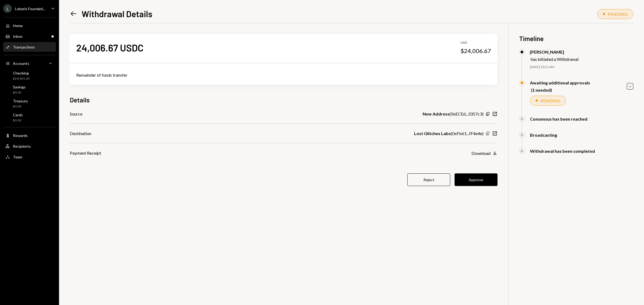 Image resolution: width=644 pixels, height=305 pixels. What do you see at coordinates (18, 115) in the screenshot?
I see `div: Cards` at bounding box center [18, 115].